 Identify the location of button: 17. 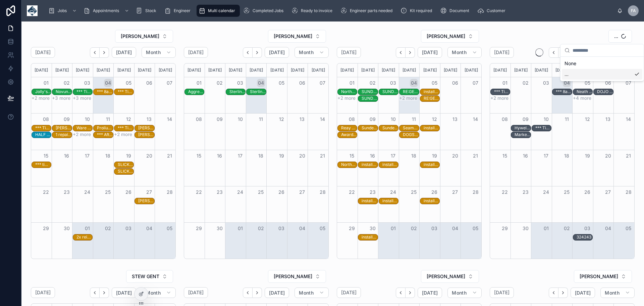
(546, 155).